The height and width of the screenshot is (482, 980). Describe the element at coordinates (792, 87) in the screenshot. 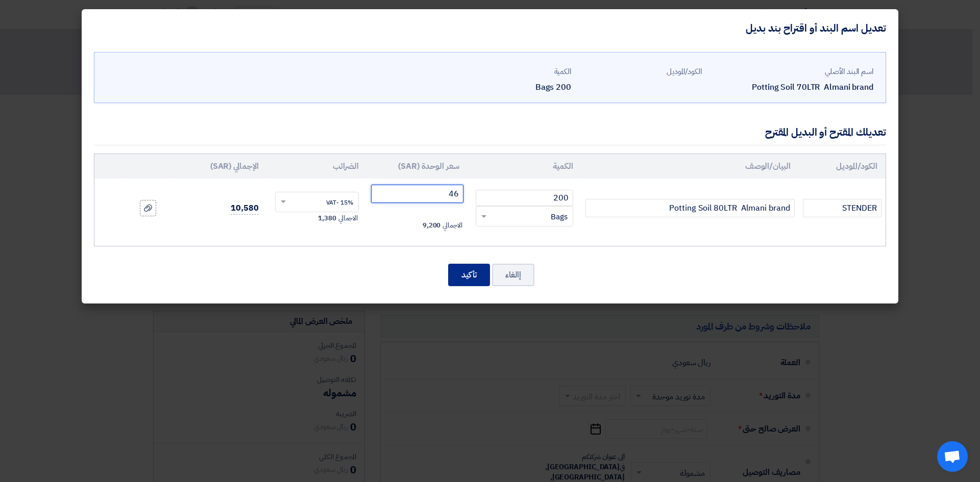

I see `div: Potting Soil 70LTR Almani brand` at that location.